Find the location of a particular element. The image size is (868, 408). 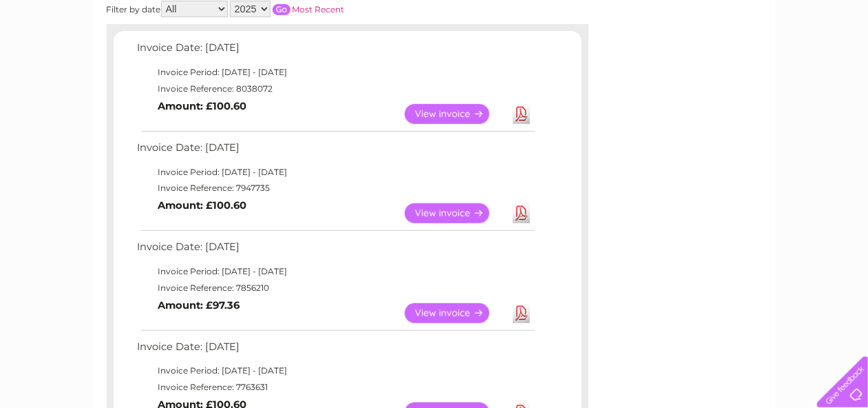

td: Invoice Reference: 7947735 is located at coordinates (335, 188).